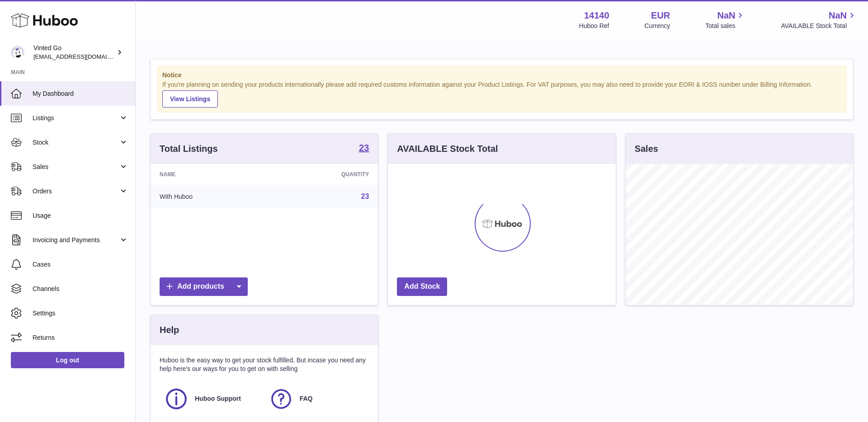  What do you see at coordinates (80, 216) in the screenshot?
I see `span: Usage` at bounding box center [80, 216].